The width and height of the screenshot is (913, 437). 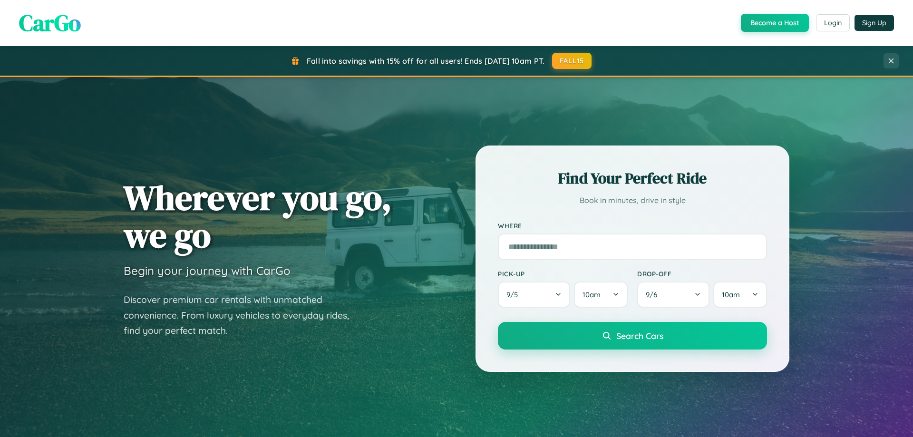 I want to click on p: Discover premium car rentals with unmatched convenience. From luxury vehicles to everyday rides, ..., so click(x=242, y=315).